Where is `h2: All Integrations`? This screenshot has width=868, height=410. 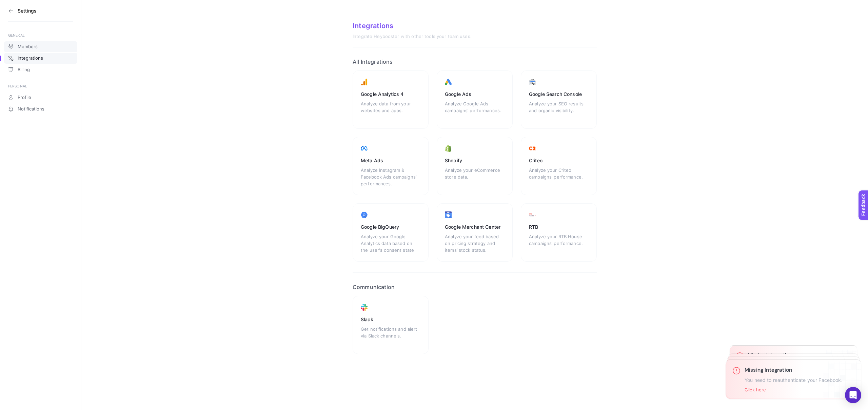
h2: All Integrations is located at coordinates (475, 62).